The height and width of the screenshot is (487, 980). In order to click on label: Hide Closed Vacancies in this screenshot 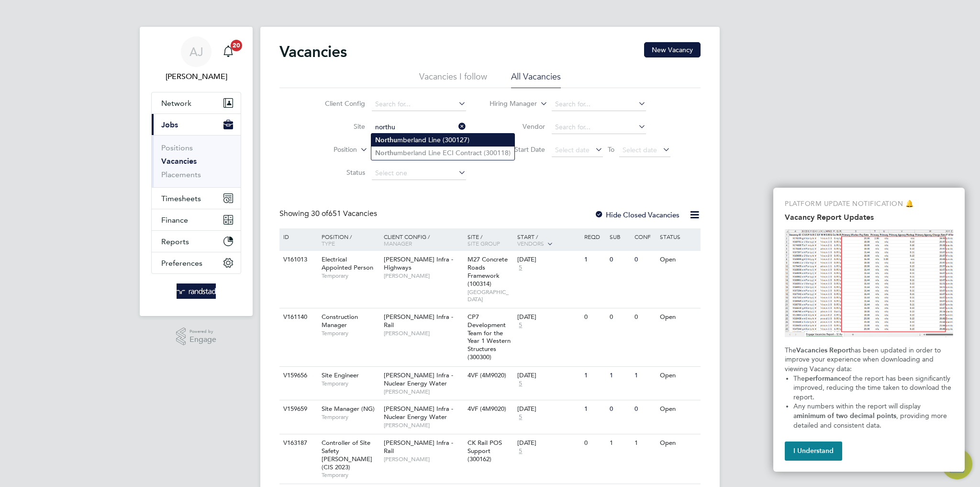, I will do `click(637, 215)`.